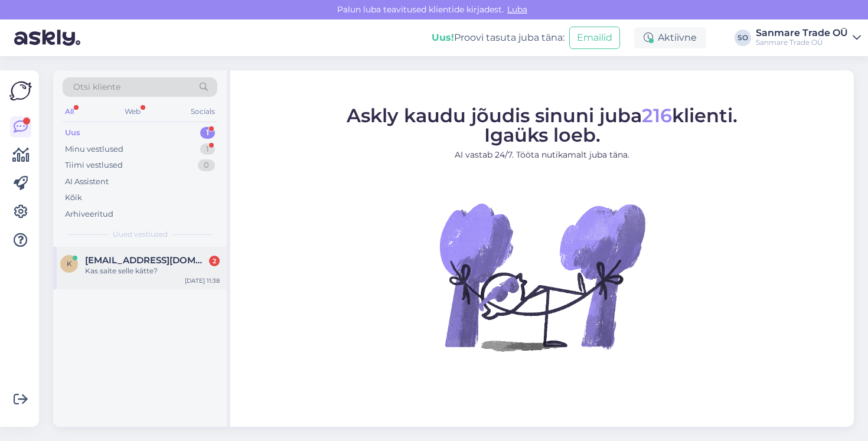  I want to click on a: Sanmare Trade OÜSanmare Trade OÜ, so click(809, 38).